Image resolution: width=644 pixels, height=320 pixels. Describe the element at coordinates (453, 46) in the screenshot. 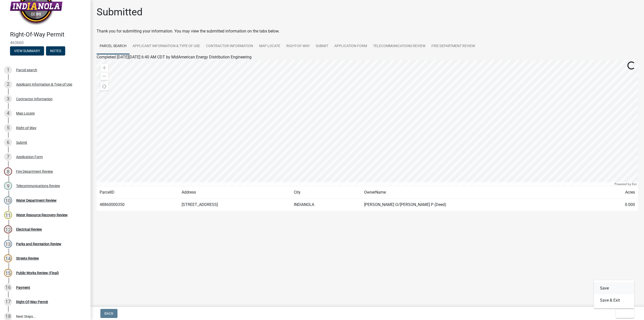

I see `a: Fire Department Review` at that location.